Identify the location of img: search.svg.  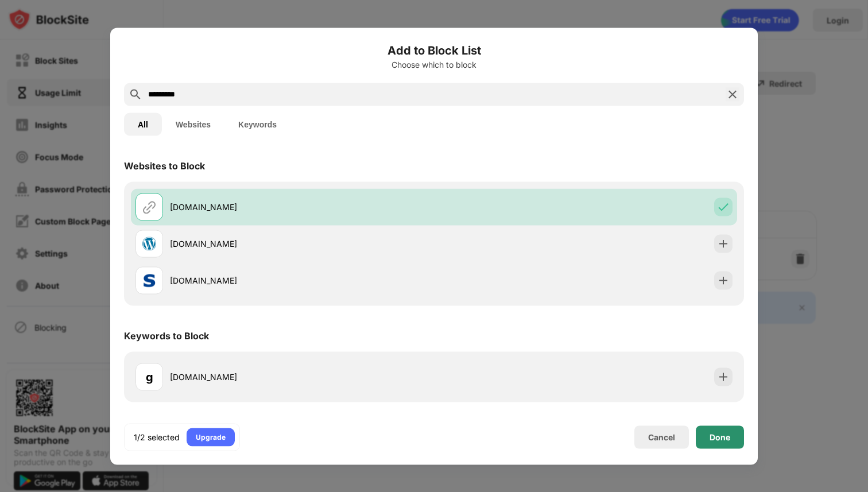
(135, 94).